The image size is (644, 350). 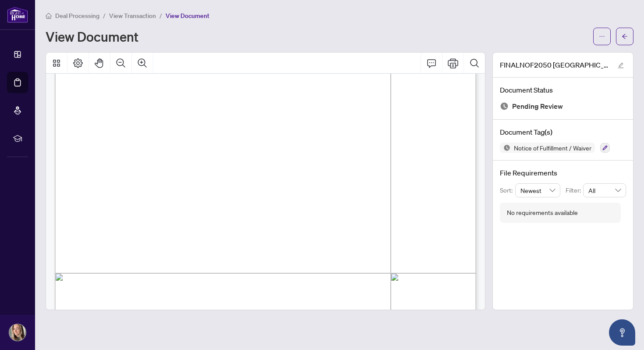 What do you see at coordinates (505, 148) in the screenshot?
I see `img: Status Icon` at bounding box center [505, 148].